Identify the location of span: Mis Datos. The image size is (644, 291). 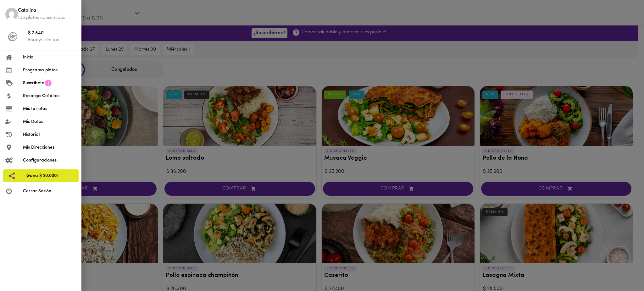
(49, 122).